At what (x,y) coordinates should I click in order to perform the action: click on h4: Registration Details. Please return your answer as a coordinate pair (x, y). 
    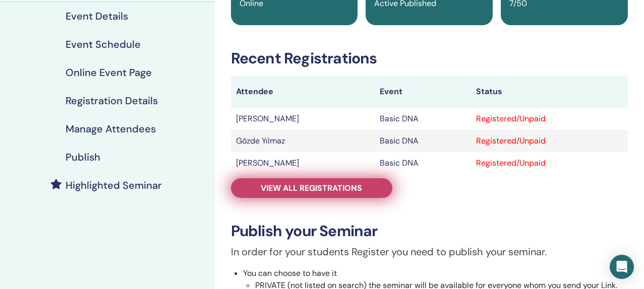
    Looking at the image, I should click on (111, 101).